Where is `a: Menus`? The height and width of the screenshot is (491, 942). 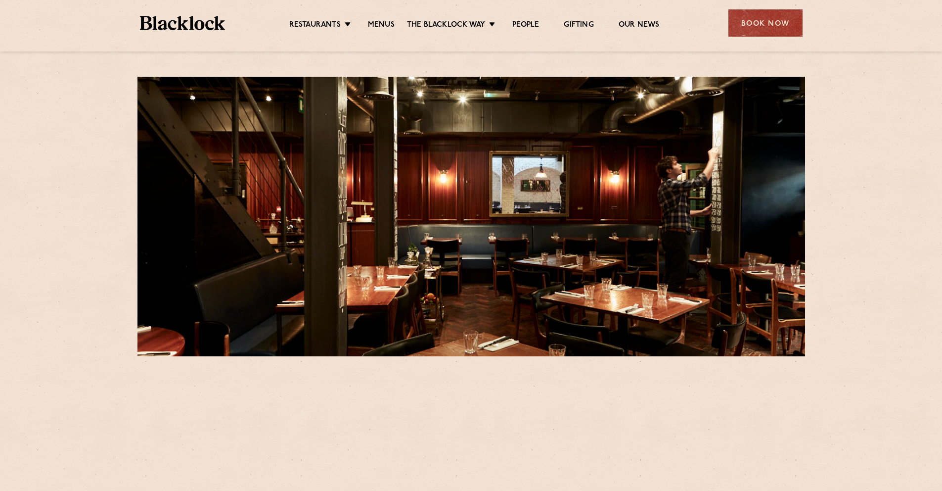
a: Menus is located at coordinates (381, 26).